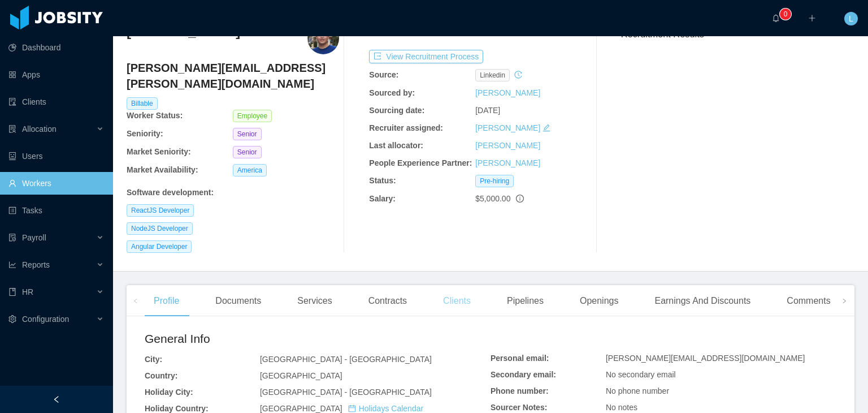  What do you see at coordinates (519, 408) in the screenshot?
I see `b: Sourcer Notes:` at bounding box center [519, 408].